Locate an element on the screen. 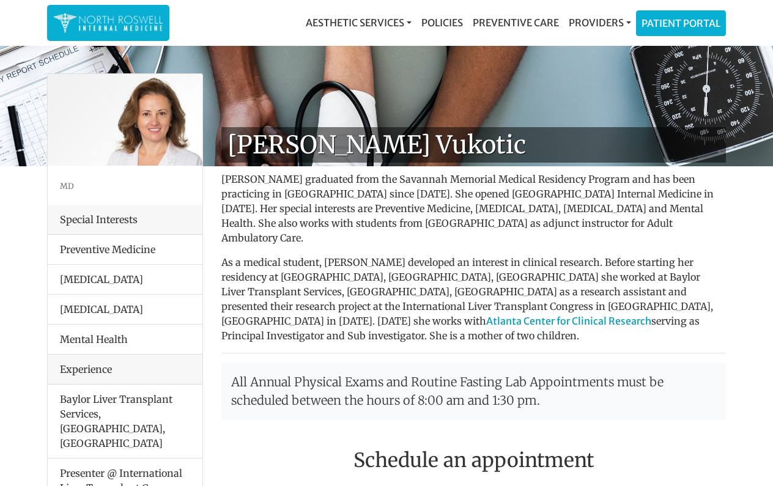  li: Preventive Medicine is located at coordinates (125, 250).